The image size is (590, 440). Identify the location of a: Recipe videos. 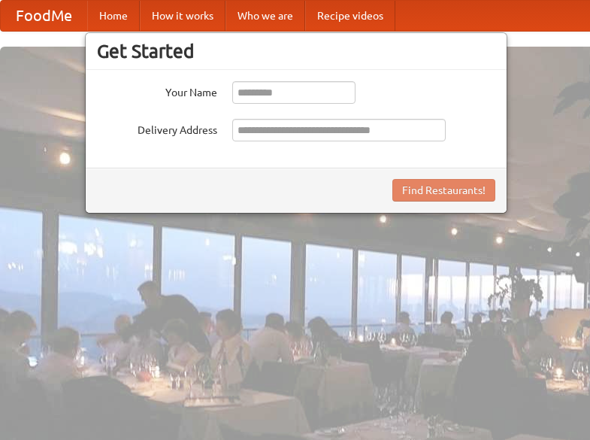
(350, 16).